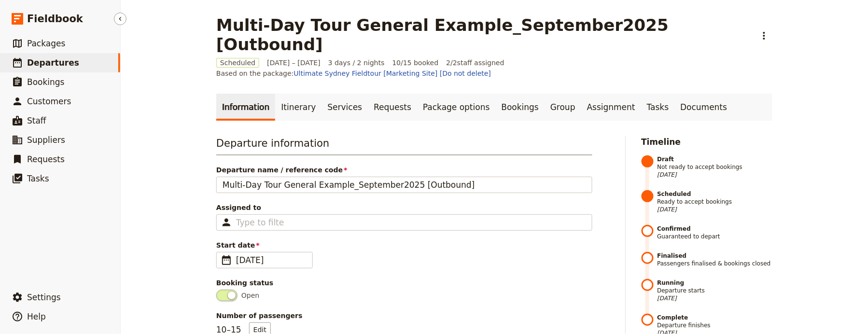 The width and height of the screenshot is (868, 334). Describe the element at coordinates (393, 107) in the screenshot. I see `a: Requests` at that location.